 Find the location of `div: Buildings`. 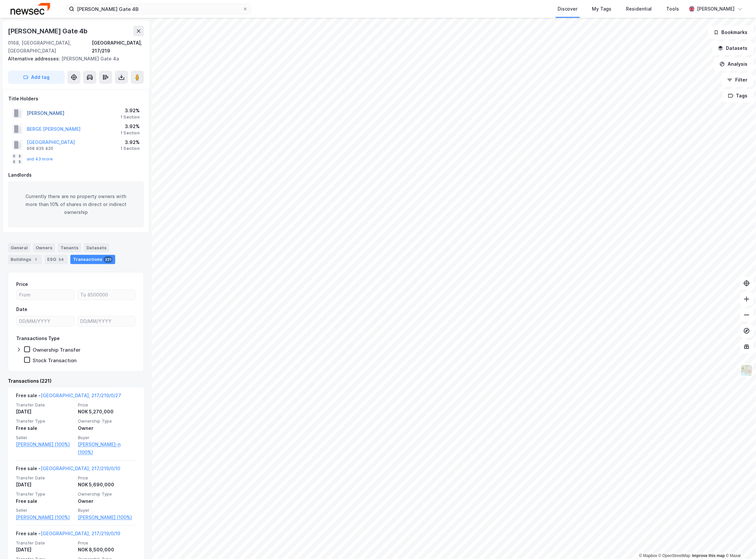

div: Buildings is located at coordinates (25, 260).